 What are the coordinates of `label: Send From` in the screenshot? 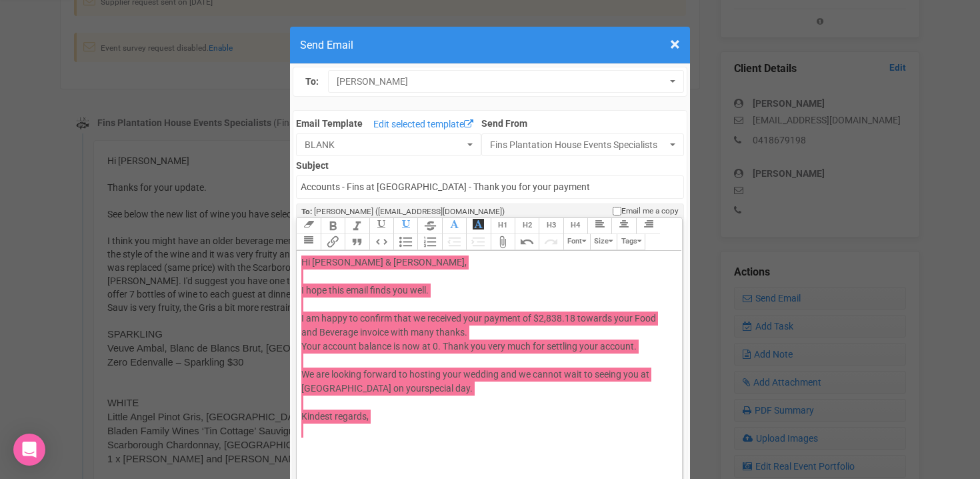 It's located at (583, 122).